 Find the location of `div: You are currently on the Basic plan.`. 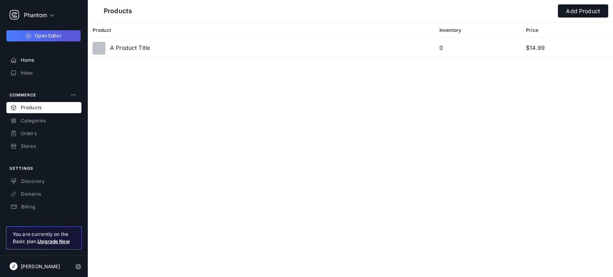

div: You are currently on the Basic plan. is located at coordinates (44, 238).